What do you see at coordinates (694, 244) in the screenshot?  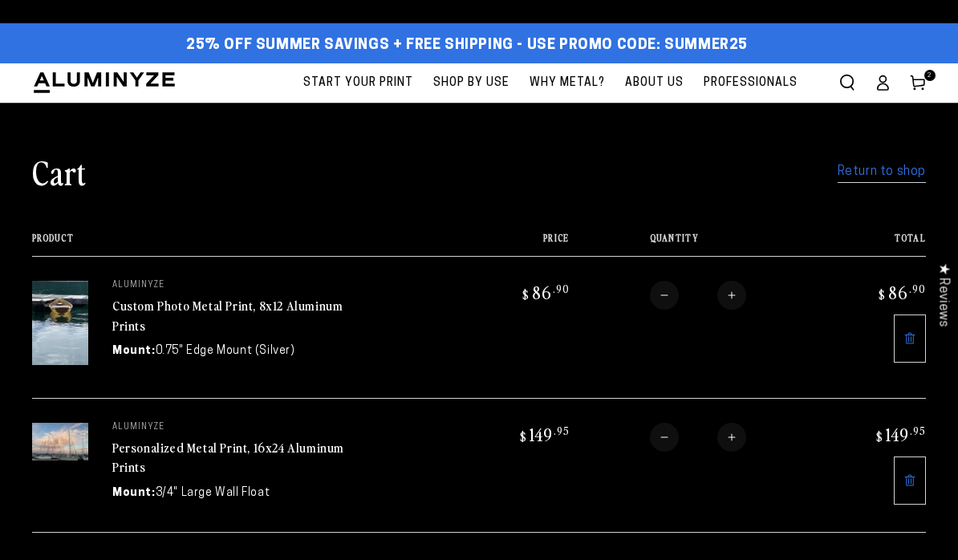 I see `th: Quantity` at bounding box center [694, 244].